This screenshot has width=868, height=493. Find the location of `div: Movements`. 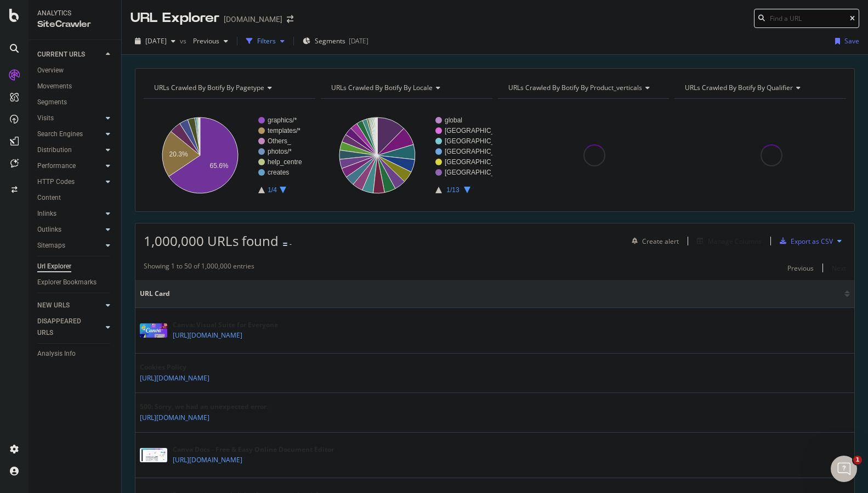

div: Movements is located at coordinates (54, 86).